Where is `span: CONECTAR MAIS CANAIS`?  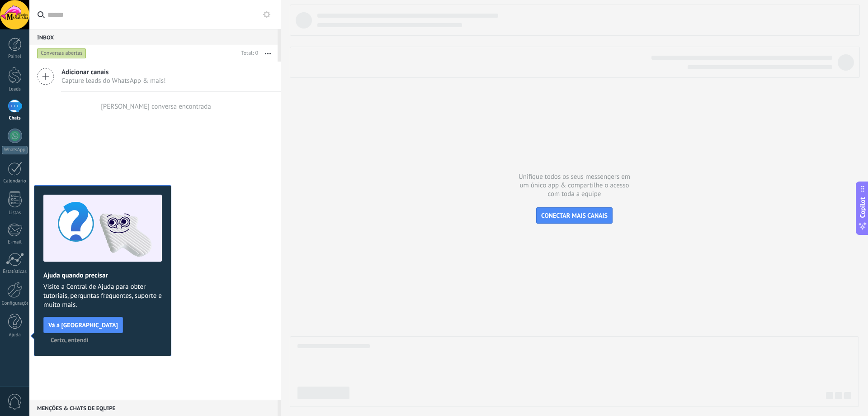
span: CONECTAR MAIS CANAIS is located at coordinates (574, 215).